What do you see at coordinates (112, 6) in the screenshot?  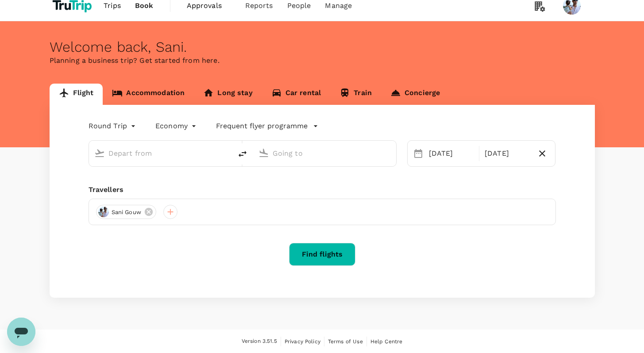 I see `span: Trips` at bounding box center [112, 6].